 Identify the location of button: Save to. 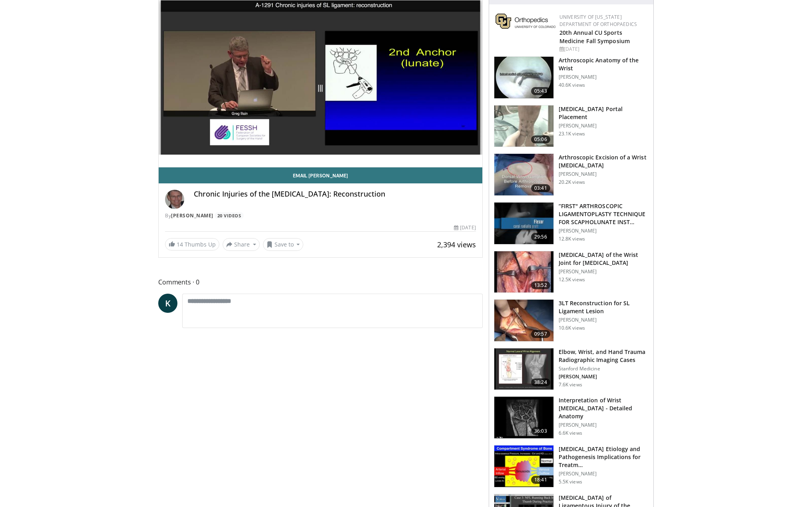
(284, 244).